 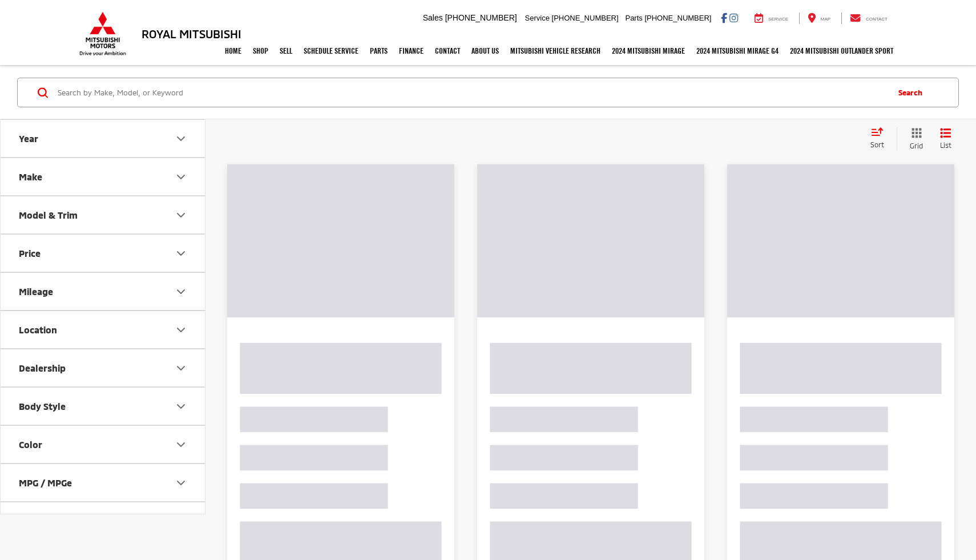 What do you see at coordinates (103, 34) in the screenshot?
I see `img: Mitsubishi` at bounding box center [103, 34].